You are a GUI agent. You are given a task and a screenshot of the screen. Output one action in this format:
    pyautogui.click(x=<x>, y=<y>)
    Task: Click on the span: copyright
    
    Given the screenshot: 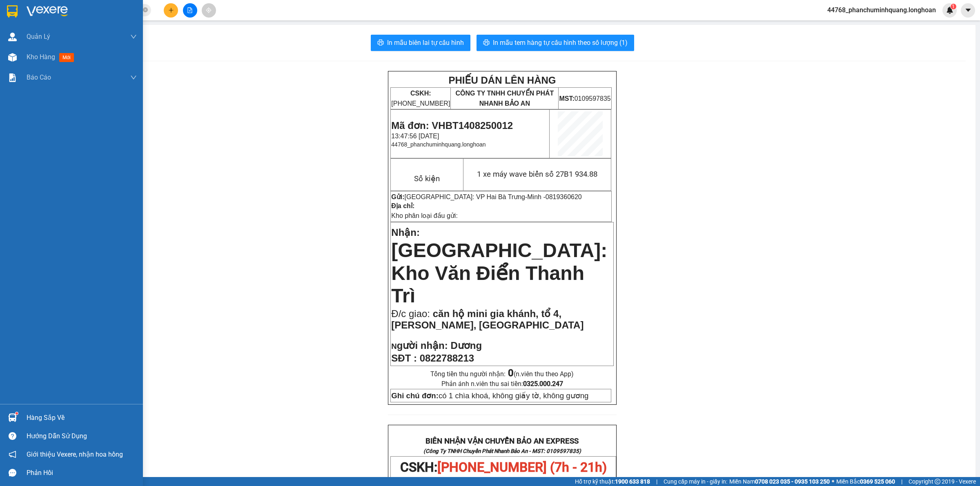 What is the action you would take?
    pyautogui.click(x=938, y=482)
    